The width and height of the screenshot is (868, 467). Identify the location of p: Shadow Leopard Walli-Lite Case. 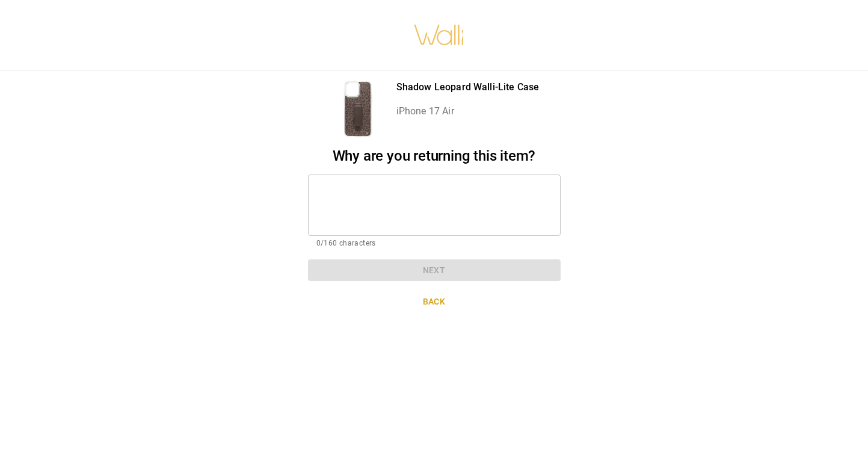
(468, 87).